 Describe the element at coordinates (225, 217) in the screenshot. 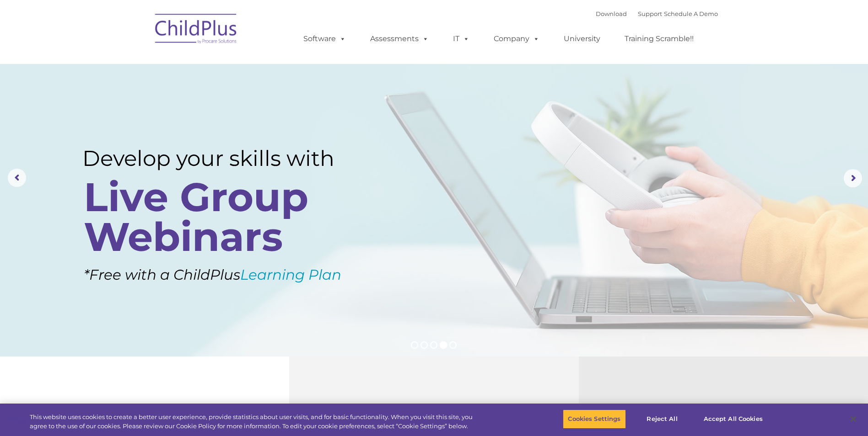

I see `rs-layer: Live Group Webinars` at that location.